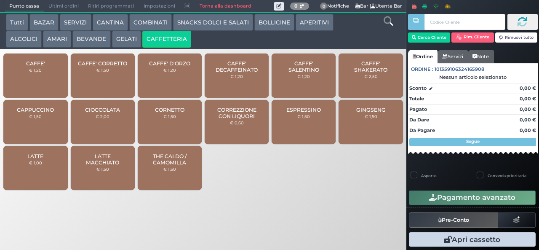  I want to click on button: Tutti, so click(17, 22).